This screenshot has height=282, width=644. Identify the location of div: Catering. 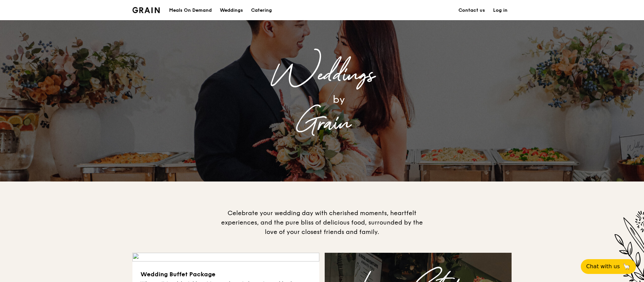
(261, 10).